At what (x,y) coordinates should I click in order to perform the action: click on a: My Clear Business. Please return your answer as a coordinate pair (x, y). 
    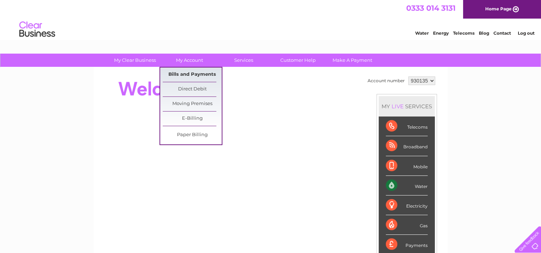
    Looking at the image, I should click on (135, 60).